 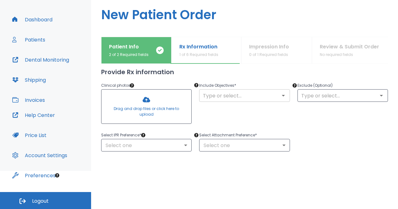 I want to click on a: Invoices, so click(x=29, y=100).